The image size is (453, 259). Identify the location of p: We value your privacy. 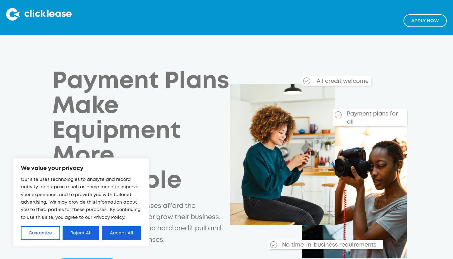
(81, 168).